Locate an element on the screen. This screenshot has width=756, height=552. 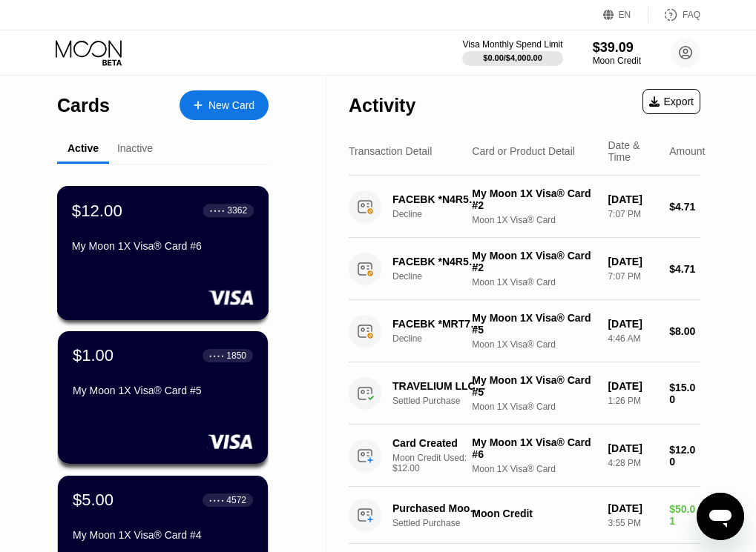
div: 1850 is located at coordinates (236, 356).